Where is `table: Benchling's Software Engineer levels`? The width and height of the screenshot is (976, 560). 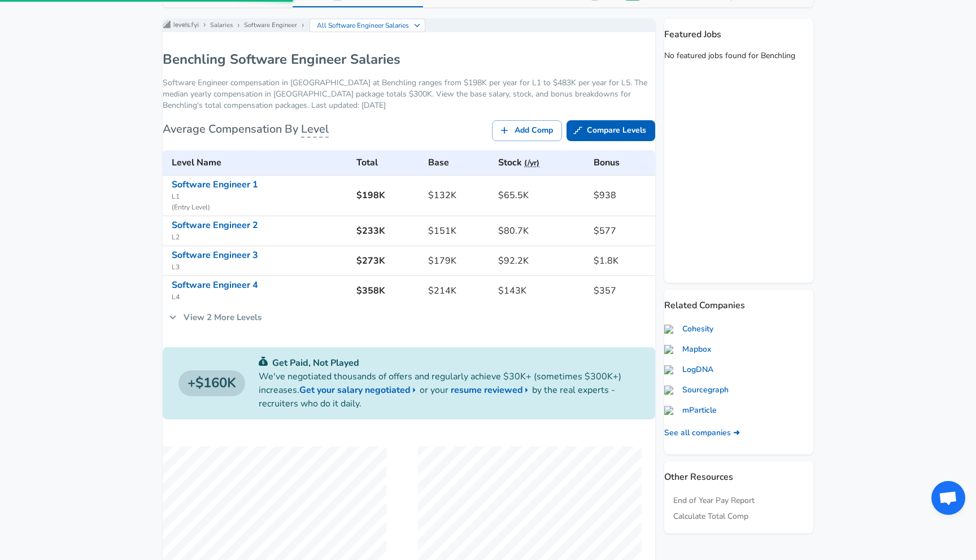
table: Benchling's Software Engineer levels is located at coordinates (409, 228).